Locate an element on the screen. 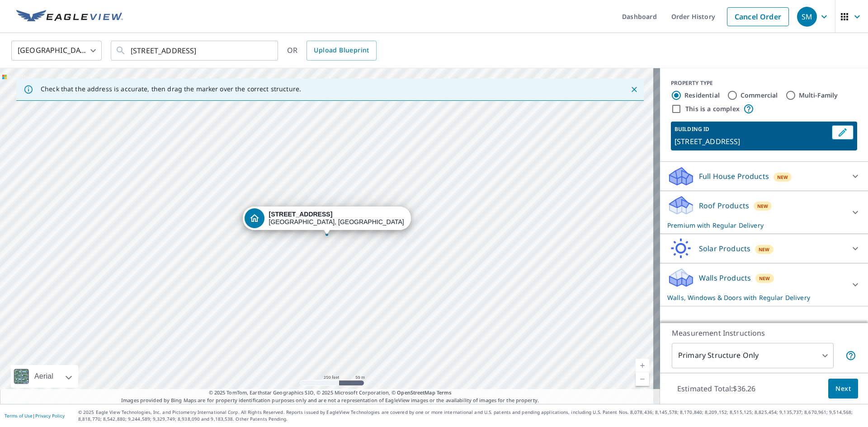 This screenshot has width=868, height=427. div: PROPERTY TYPE is located at coordinates (764, 83).